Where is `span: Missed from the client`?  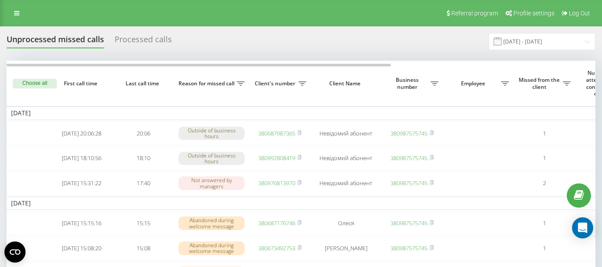
span: Missed from the client is located at coordinates (540, 83).